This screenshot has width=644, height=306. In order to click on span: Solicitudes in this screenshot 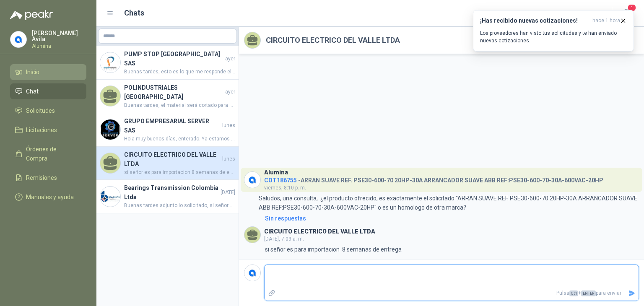, I will do `click(40, 111)`.